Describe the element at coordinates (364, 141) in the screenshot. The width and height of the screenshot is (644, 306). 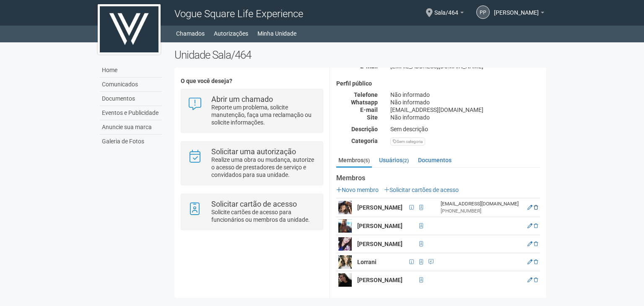
I see `strong: Categoria` at that location.